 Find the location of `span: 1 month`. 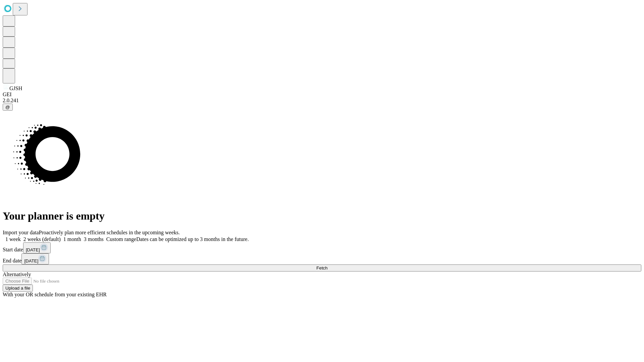

span: 1 month is located at coordinates (72, 239).